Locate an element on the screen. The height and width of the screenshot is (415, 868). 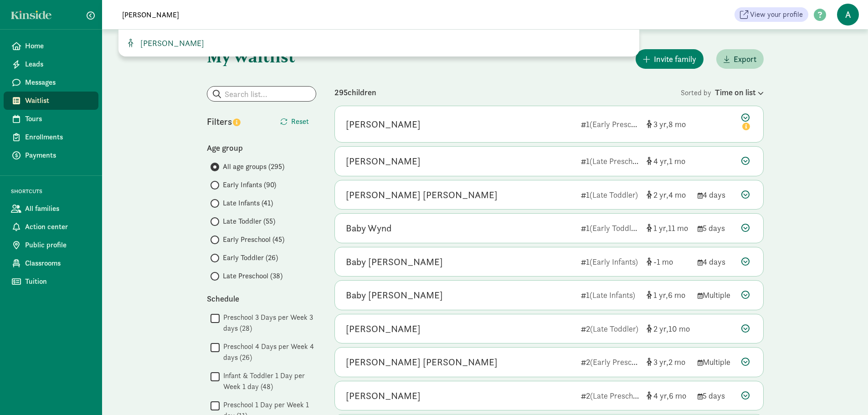
span: Late Infants (41) is located at coordinates (248, 203).